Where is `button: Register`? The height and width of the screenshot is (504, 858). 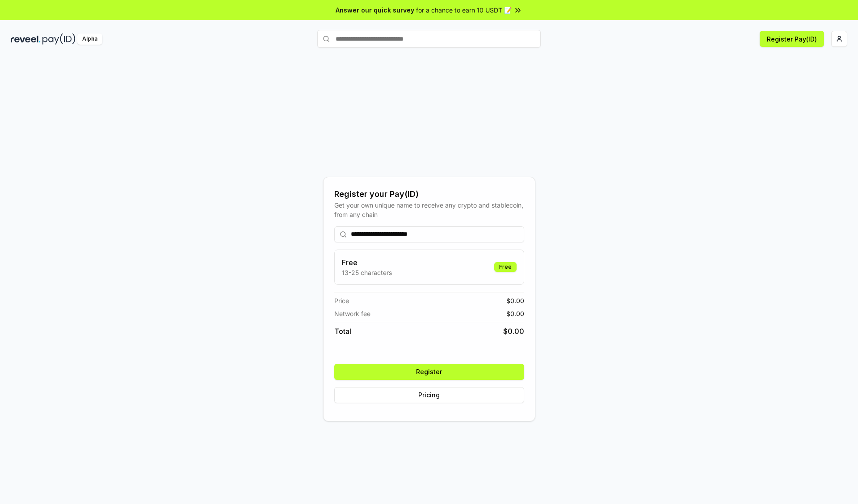 button: Register is located at coordinates (429, 372).